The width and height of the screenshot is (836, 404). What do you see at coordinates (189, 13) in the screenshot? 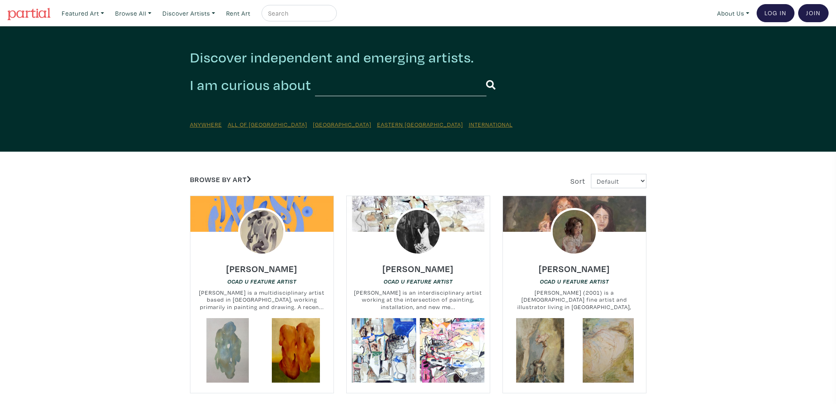
I see `a: Discover Artists` at bounding box center [189, 13].